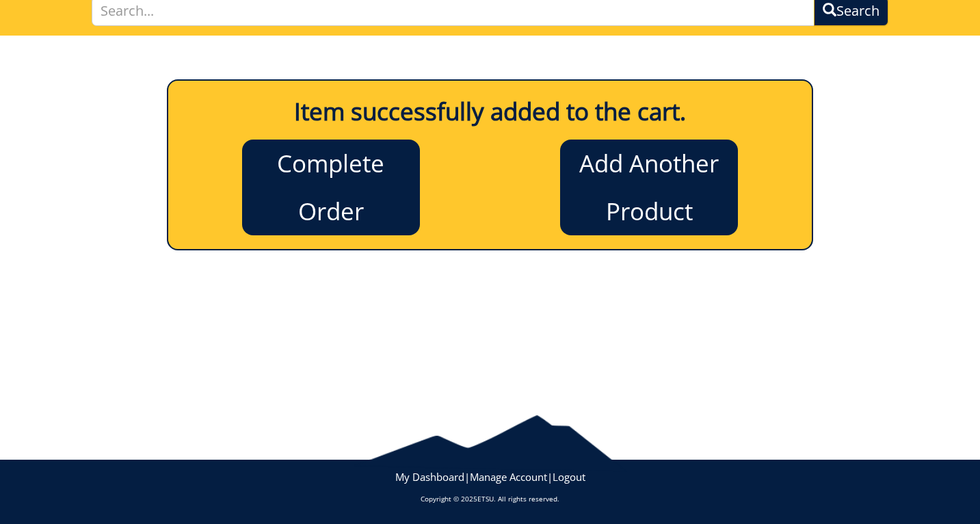  Describe the element at coordinates (489, 111) in the screenshot. I see `b: Item successfully added to the cart.` at that location.